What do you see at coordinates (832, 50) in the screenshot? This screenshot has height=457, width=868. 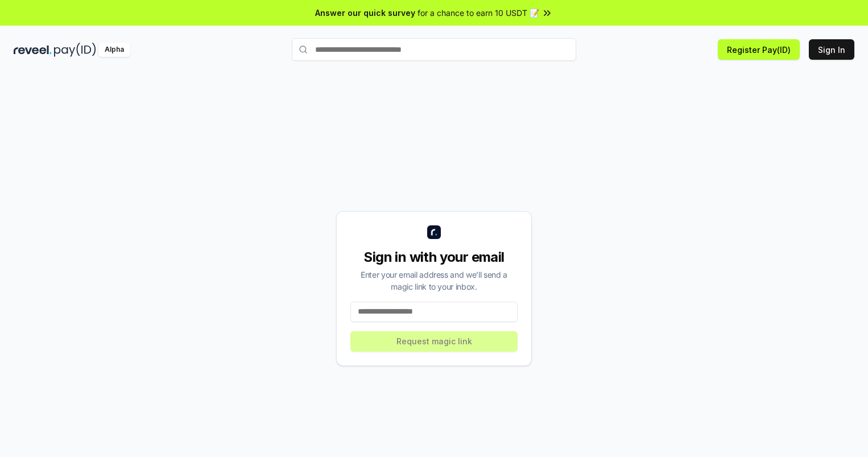 I see `button: Sign In` at bounding box center [832, 50].